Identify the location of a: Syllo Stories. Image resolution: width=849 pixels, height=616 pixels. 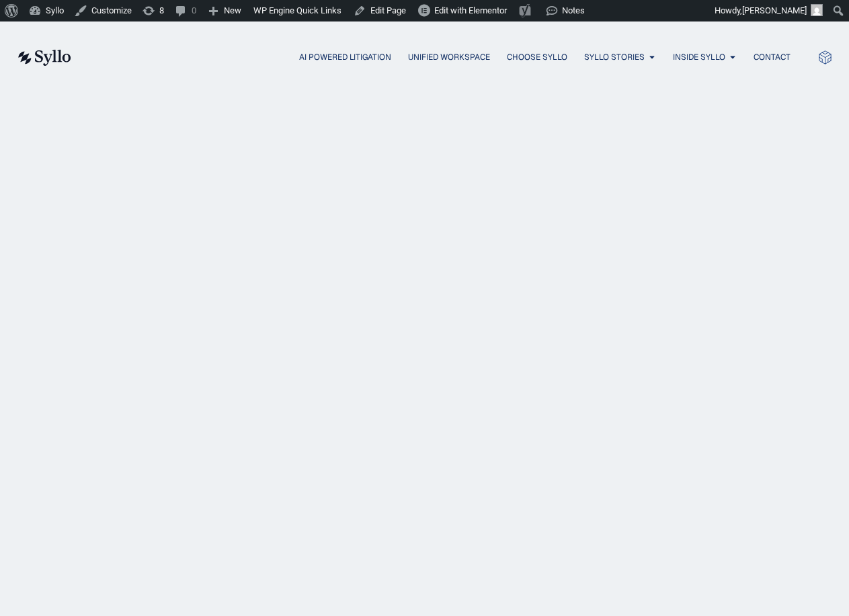
(614, 58).